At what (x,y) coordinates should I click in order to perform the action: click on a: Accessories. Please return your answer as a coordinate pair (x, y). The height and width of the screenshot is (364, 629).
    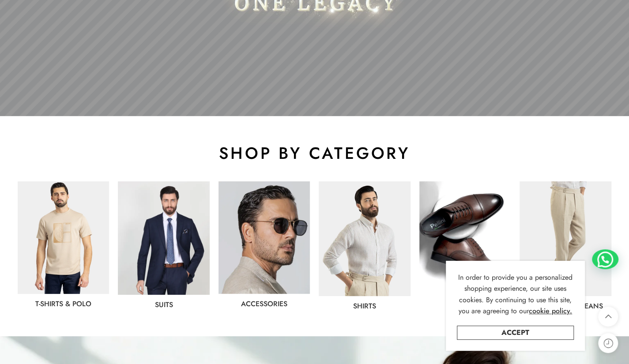
    Looking at the image, I should click on (264, 303).